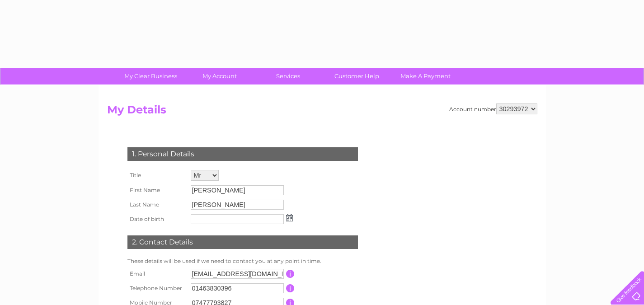 The height and width of the screenshot is (305, 644). I want to click on div: 1. Personal Details, so click(243, 154).